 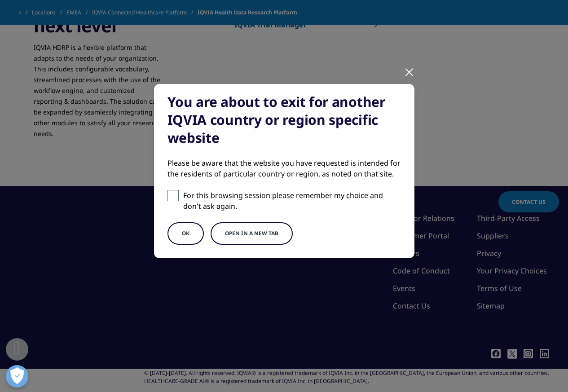 I want to click on button: OK, so click(x=186, y=234).